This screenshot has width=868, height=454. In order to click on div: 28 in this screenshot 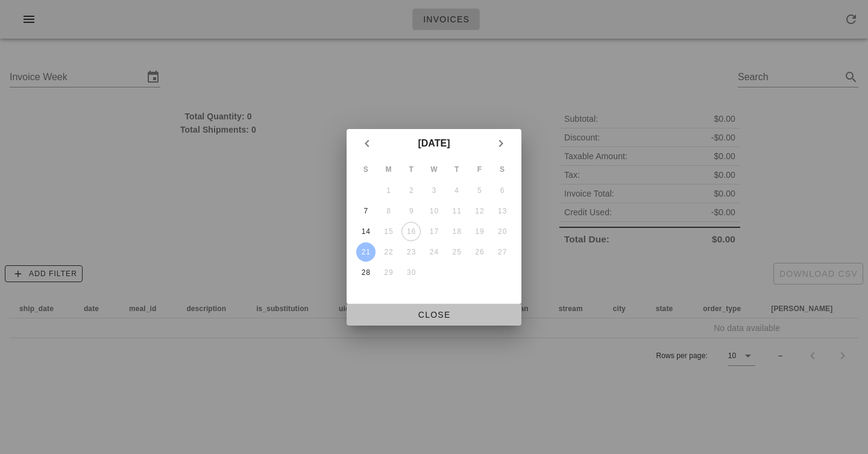, I will do `click(366, 273)`.